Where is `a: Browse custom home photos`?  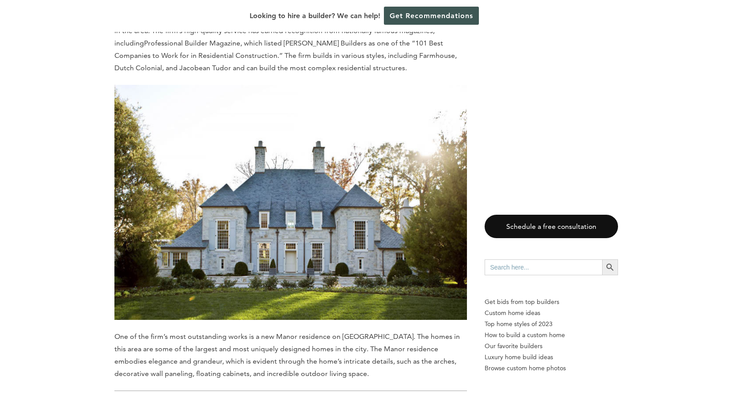 a: Browse custom home photos is located at coordinates (551, 368).